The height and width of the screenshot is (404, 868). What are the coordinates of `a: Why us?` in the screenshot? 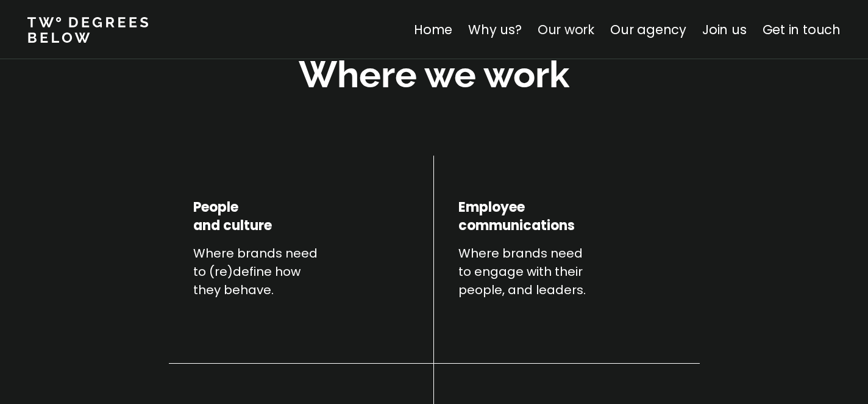 It's located at (495, 29).